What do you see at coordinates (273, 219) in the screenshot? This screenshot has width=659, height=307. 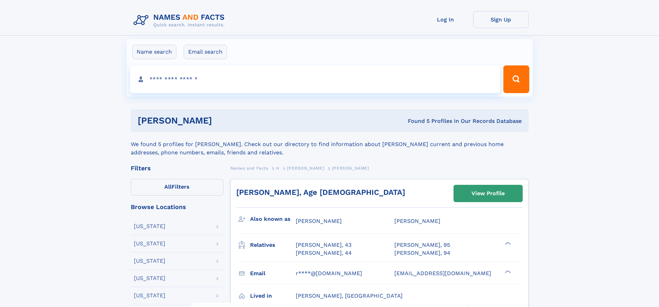 I see `h3: Also known as` at bounding box center [273, 219].